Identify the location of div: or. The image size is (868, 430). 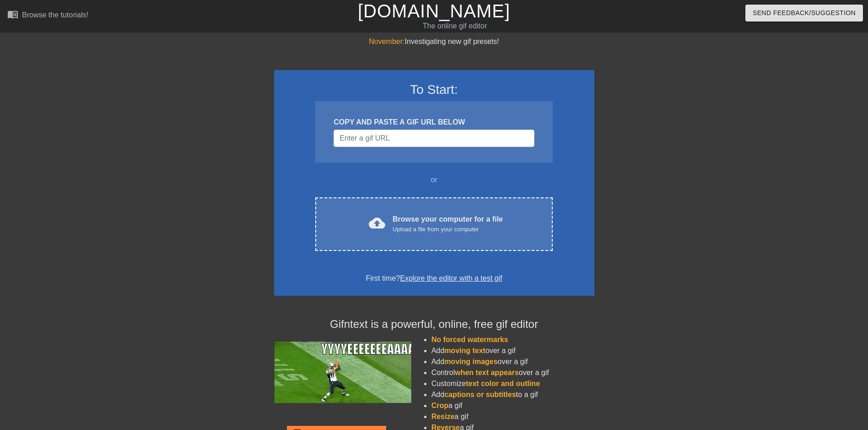
(434, 180).